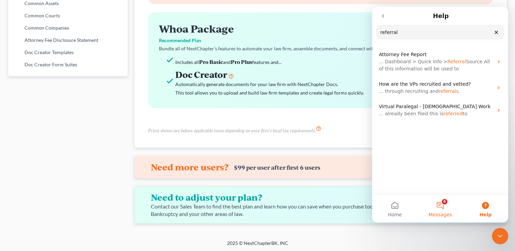  Describe the element at coordinates (275, 198) in the screenshot. I see `h4: Need to adjust your plan?` at that location.